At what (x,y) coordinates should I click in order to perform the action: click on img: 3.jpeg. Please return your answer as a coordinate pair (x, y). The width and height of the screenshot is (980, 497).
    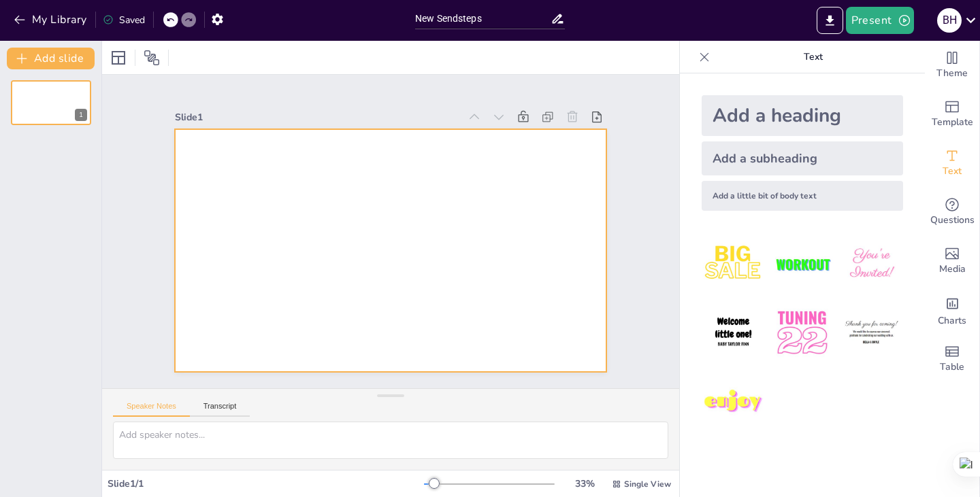
    Looking at the image, I should click on (871, 264).